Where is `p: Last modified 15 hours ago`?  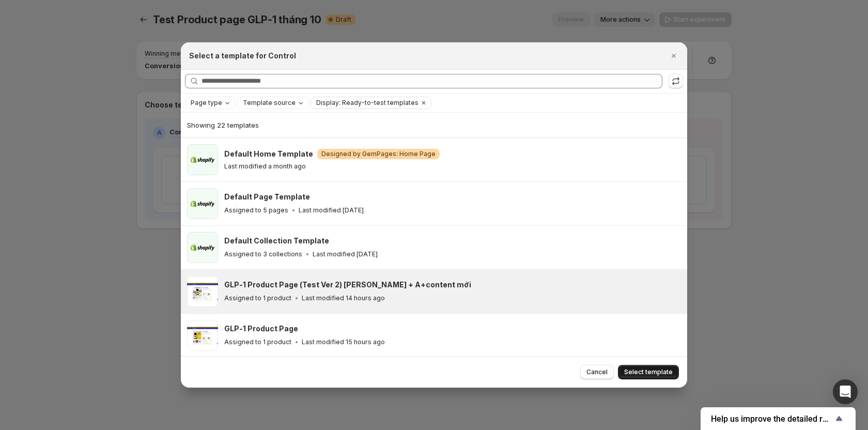
p: Last modified 15 hours ago is located at coordinates (343, 342).